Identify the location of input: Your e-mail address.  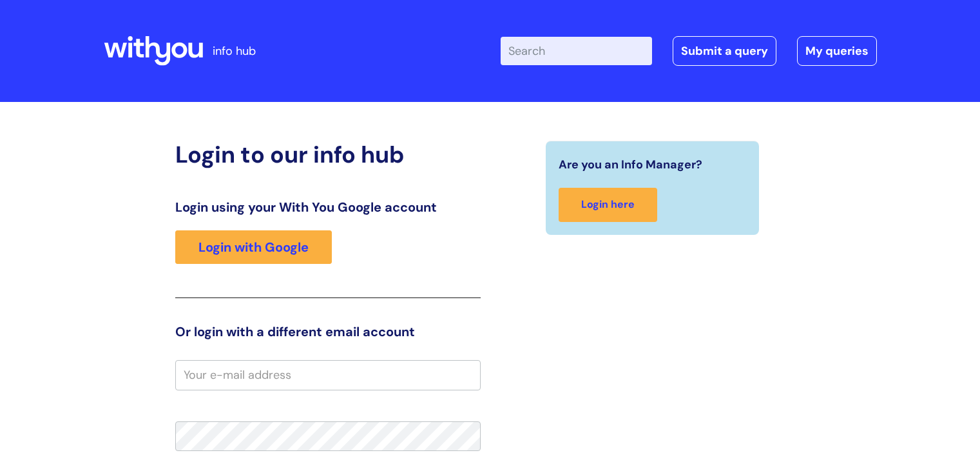
(328, 375).